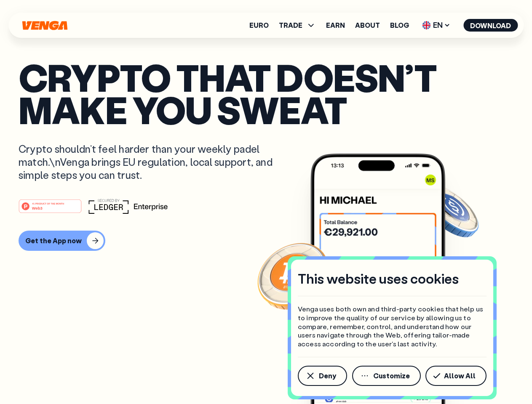 The image size is (532, 404). I want to click on img: Bitcoin, so click(293, 276).